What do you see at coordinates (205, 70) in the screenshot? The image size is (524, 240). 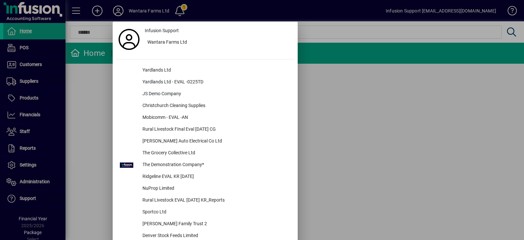 I see `button: Yardlands Ltd` at bounding box center [205, 70].